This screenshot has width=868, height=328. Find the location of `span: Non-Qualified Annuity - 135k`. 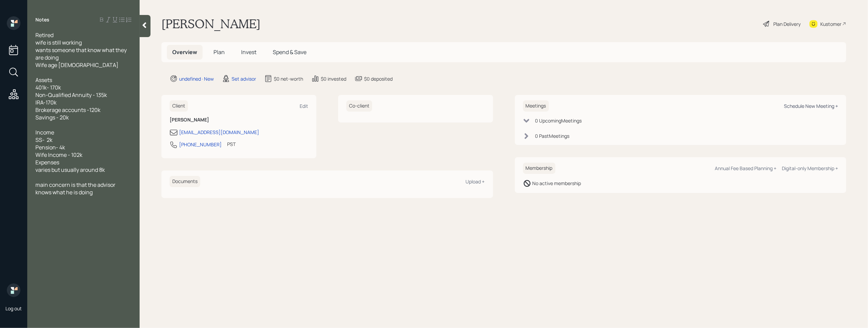

span: Non-Qualified Annuity - 135k is located at coordinates (71, 95).